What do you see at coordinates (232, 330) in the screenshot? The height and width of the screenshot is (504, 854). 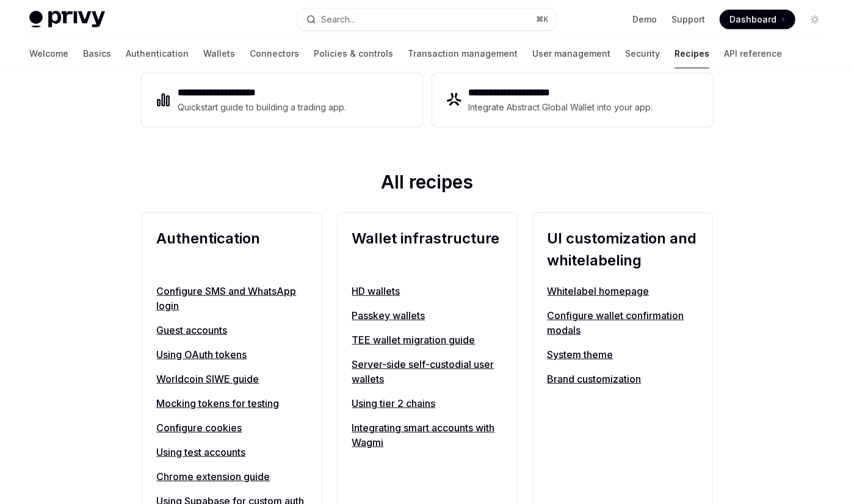 I see `a: Guest accounts` at bounding box center [232, 330].